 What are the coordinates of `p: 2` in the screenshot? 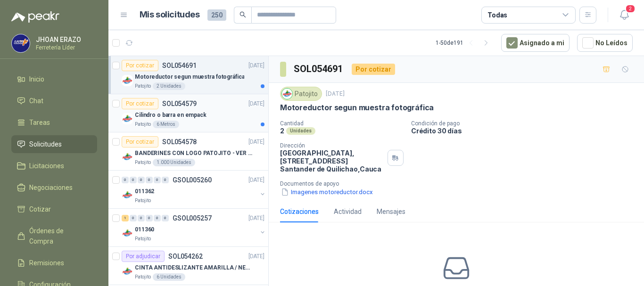 It's located at (282, 130).